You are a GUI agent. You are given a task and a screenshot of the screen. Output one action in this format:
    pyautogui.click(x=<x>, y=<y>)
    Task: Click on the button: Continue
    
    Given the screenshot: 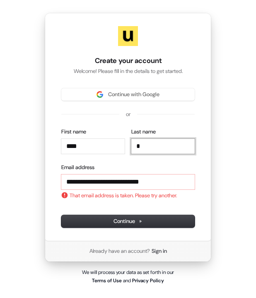 What is the action you would take?
    pyautogui.click(x=128, y=221)
    